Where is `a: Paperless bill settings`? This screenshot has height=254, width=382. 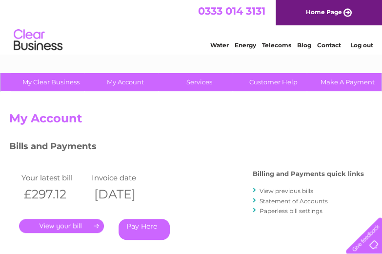
a: Paperless bill settings is located at coordinates (291, 211).